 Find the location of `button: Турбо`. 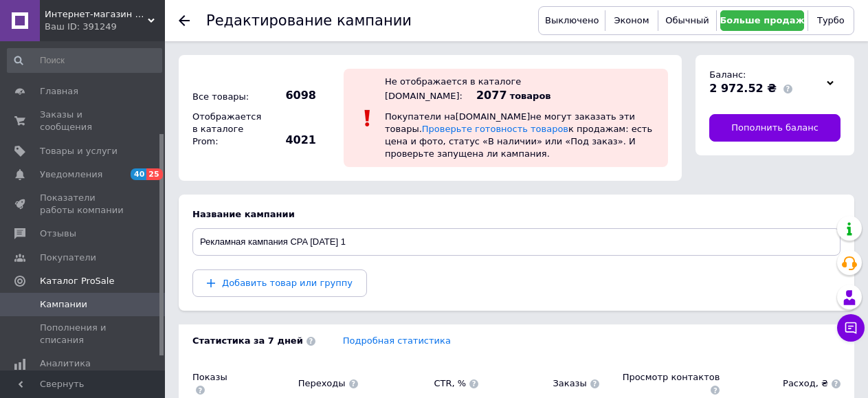

button: Турбо is located at coordinates (831, 20).